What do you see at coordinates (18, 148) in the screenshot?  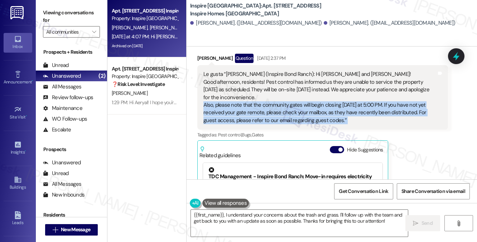 I see `a: Insights •` at bounding box center [18, 148].